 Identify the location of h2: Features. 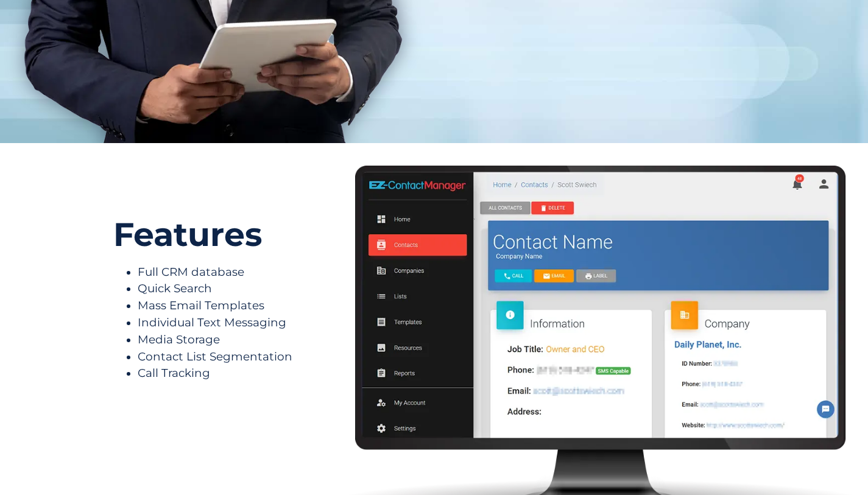
(223, 235).